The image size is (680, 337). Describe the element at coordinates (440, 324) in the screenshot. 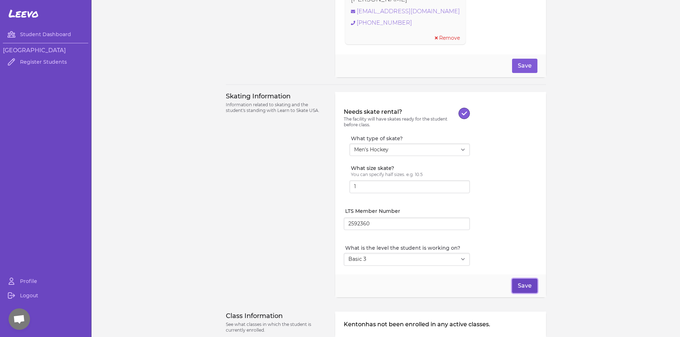

I see `p: Kenton has not been enrolled in any active classes.` at that location.